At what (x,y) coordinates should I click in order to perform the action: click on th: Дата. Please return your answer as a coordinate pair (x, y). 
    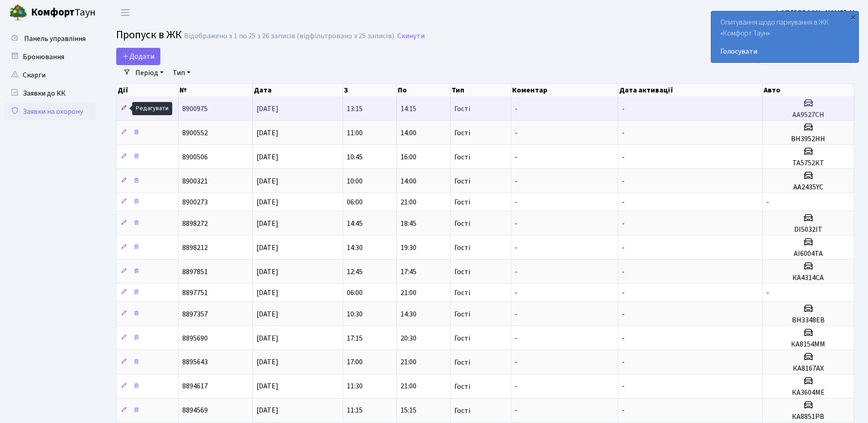
    Looking at the image, I should click on (298, 90).